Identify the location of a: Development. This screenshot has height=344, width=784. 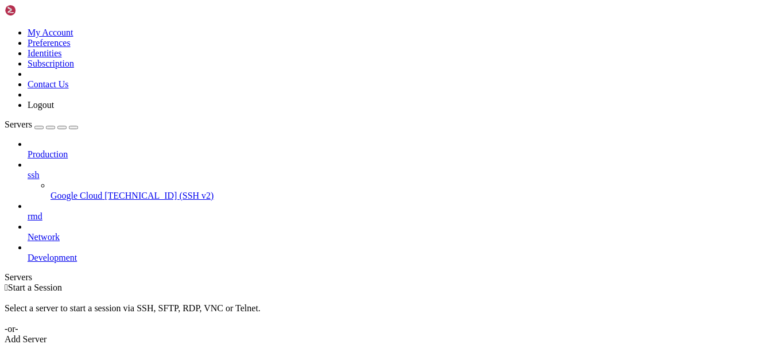
(403, 258).